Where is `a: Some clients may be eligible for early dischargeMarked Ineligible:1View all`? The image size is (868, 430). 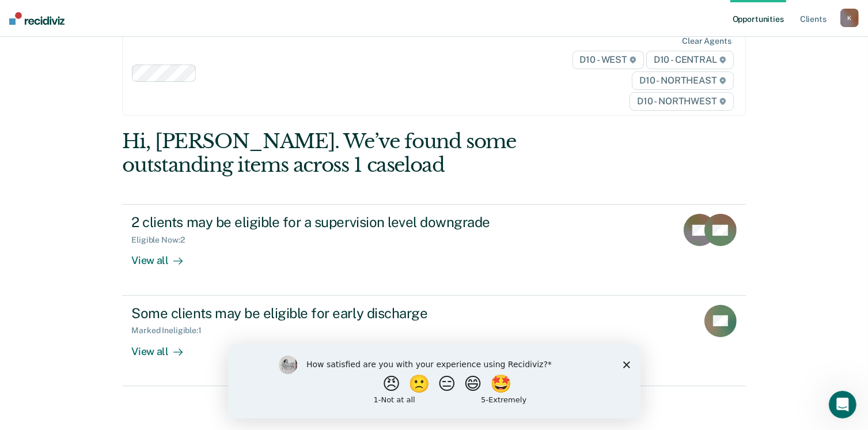 a: Some clients may be eligible for early dischargeMarked Ineligible:1View all is located at coordinates (434, 341).